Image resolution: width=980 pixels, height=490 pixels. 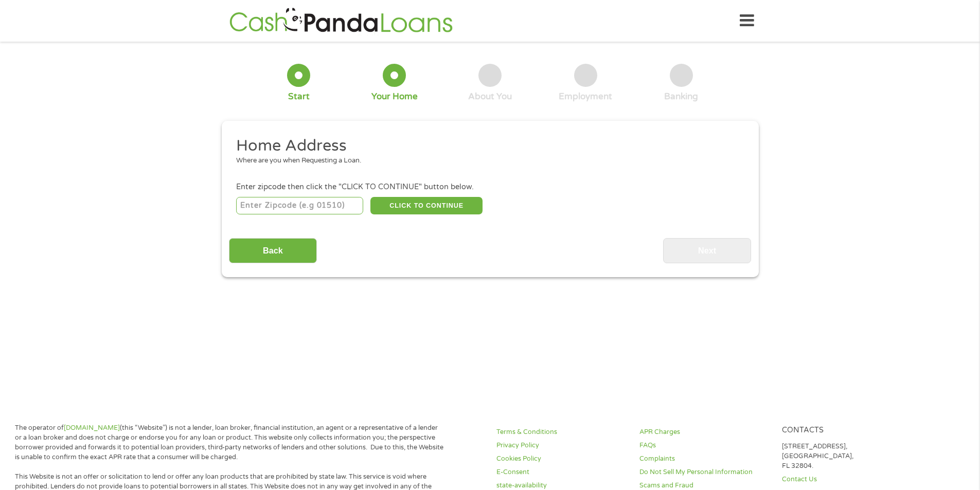 What do you see at coordinates (561, 446) in the screenshot?
I see `a: Privacy Policy` at bounding box center [561, 446].